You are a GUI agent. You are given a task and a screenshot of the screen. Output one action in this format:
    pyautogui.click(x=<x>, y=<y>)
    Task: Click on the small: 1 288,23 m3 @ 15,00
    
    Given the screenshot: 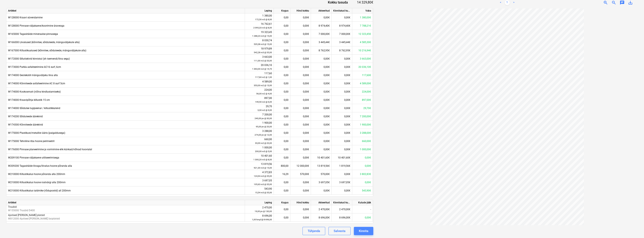 What is the action you would take?
    pyautogui.click(x=262, y=36)
    